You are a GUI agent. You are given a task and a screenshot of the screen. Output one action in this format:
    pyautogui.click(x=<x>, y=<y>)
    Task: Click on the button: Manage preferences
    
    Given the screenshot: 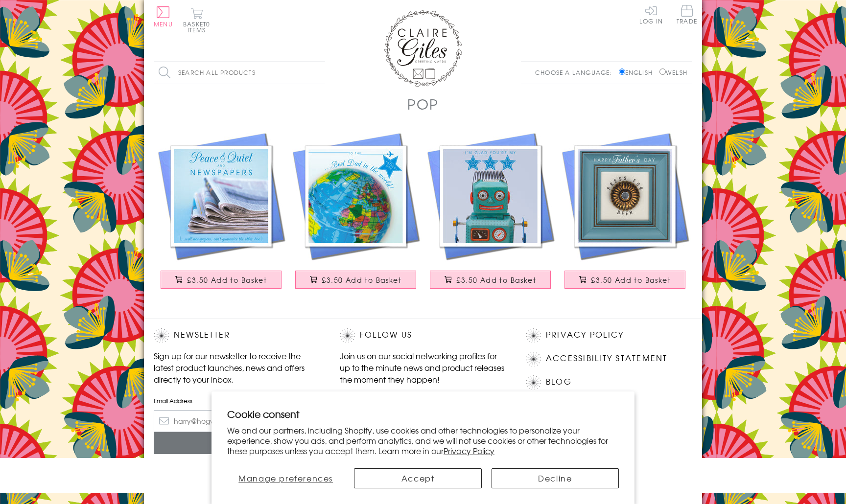 What is the action you would take?
    pyautogui.click(x=285, y=478)
    